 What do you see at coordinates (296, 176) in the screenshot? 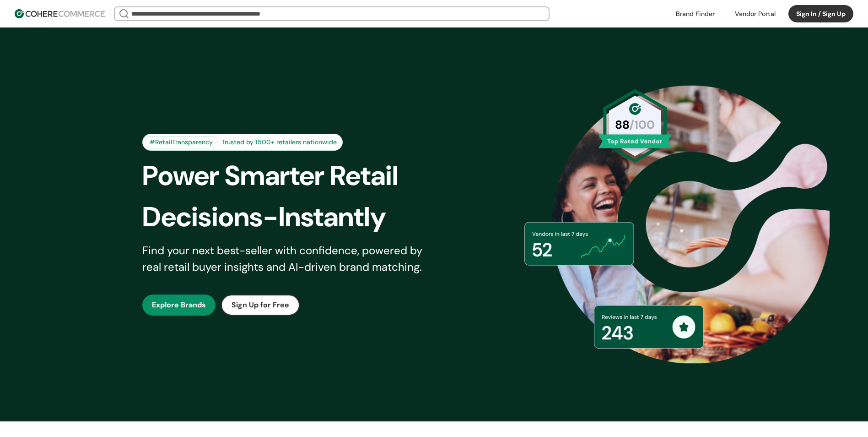
I see `div: Power Smarter Retail` at bounding box center [296, 176].